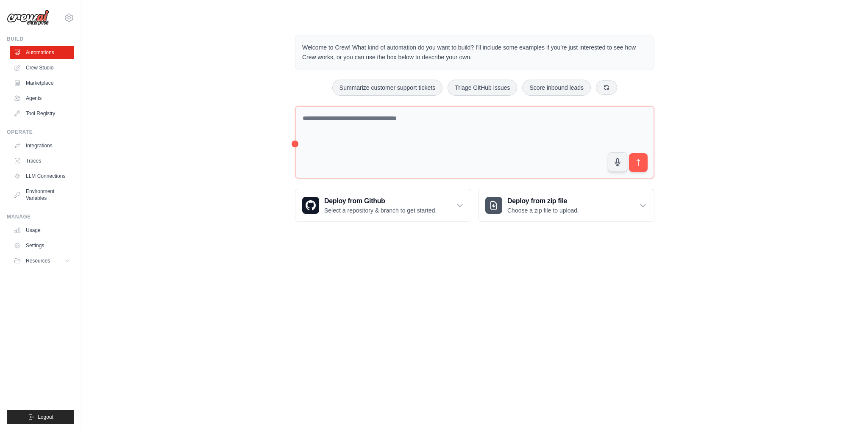  Describe the element at coordinates (387, 87) in the screenshot. I see `button: Summarize customer support tickets` at that location.